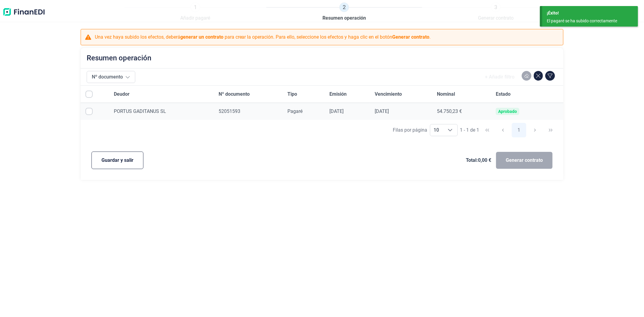 The width and height of the screenshot is (644, 317). What do you see at coordinates (462, 112) in the screenshot?
I see `div: 54.750,23 €` at bounding box center [462, 112].